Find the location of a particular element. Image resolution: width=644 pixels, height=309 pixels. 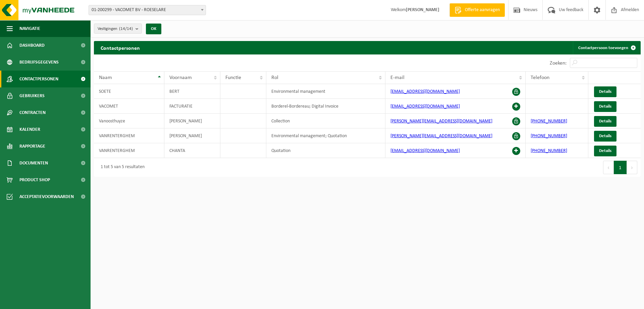

h2: Contactpersonen is located at coordinates (120, 48).